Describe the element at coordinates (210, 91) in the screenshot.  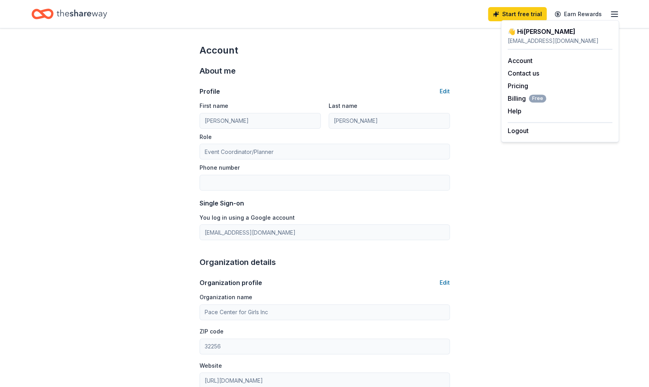
I see `div: Profile` at that location.